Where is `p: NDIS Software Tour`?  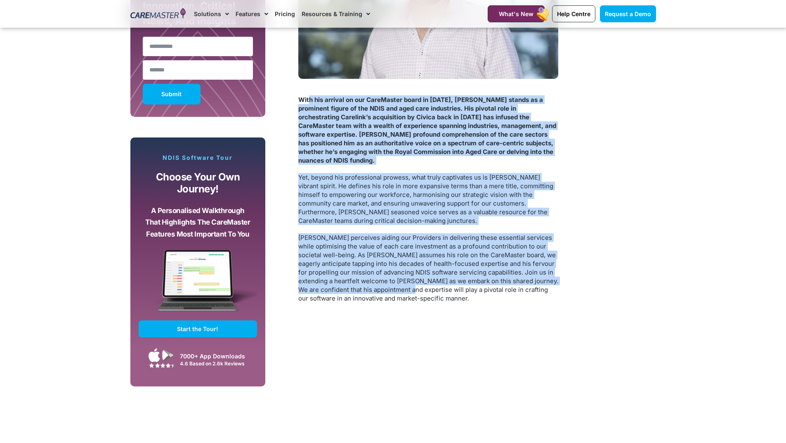
p: NDIS Software Tour is located at coordinates (198, 158).